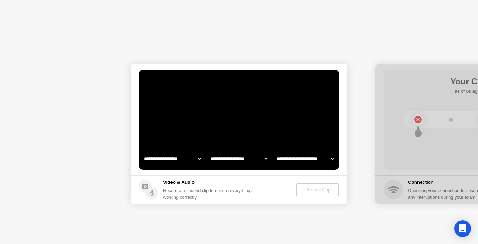 This screenshot has height=244, width=478. Describe the element at coordinates (239, 158) in the screenshot. I see `select: Available speakers` at that location.